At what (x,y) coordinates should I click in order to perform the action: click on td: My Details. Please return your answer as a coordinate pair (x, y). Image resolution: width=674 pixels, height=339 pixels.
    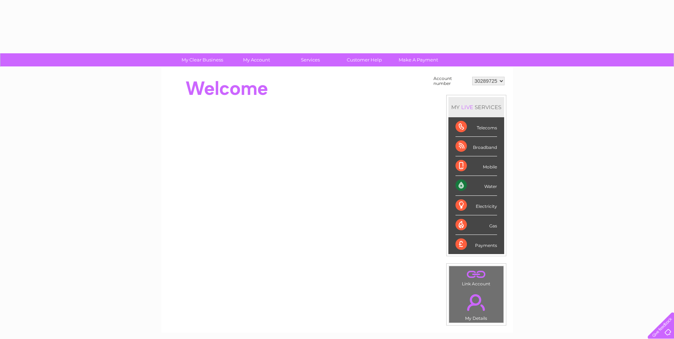
    Looking at the image, I should click on (476, 306).